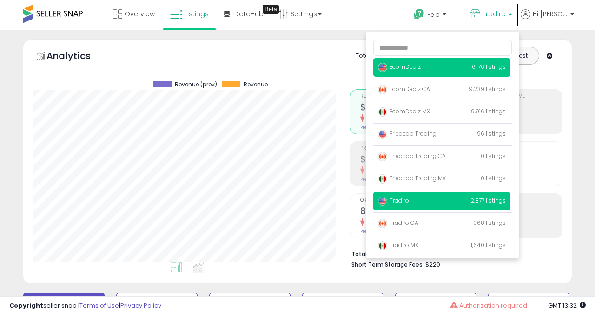  I want to click on span: $220, so click(433, 264).